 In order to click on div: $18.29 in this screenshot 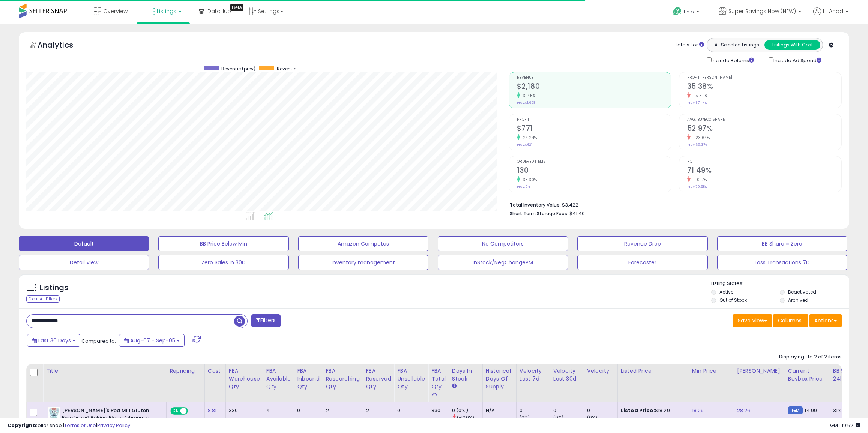, I will do `click(652, 411)`.